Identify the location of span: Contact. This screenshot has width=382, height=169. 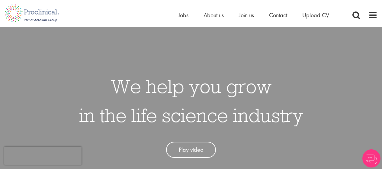
(278, 15).